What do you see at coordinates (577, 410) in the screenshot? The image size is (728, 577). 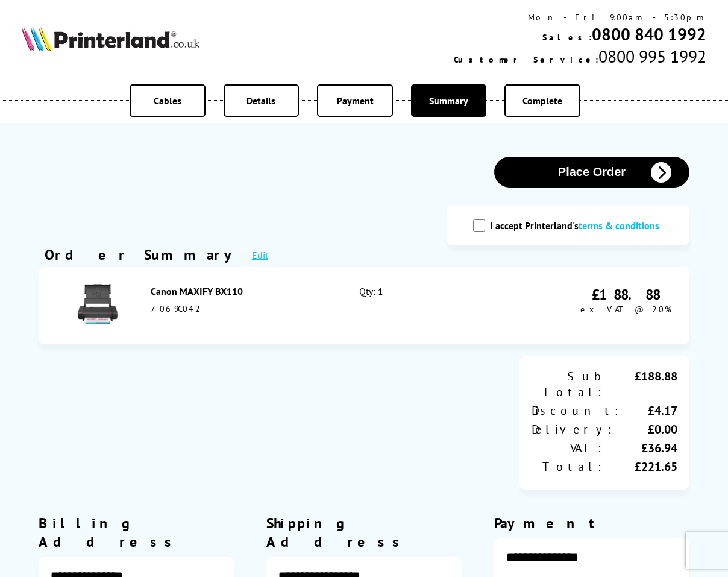 I see `div: Discount:` at bounding box center [577, 410].